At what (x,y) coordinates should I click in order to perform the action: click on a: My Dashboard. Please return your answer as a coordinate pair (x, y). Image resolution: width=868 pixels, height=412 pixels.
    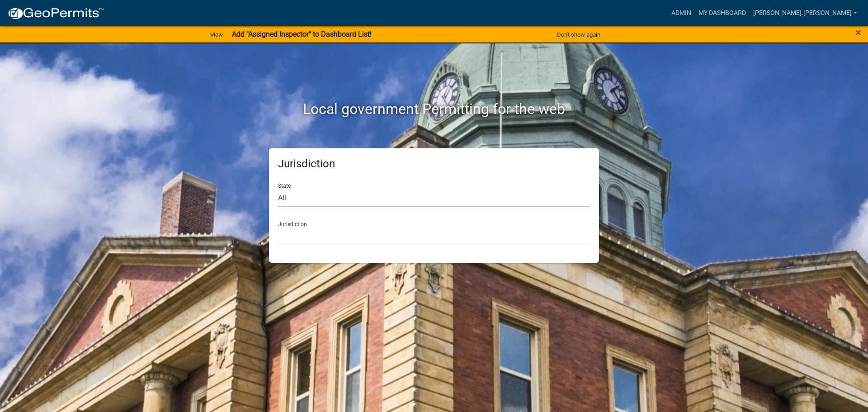
    Looking at the image, I should click on (722, 13).